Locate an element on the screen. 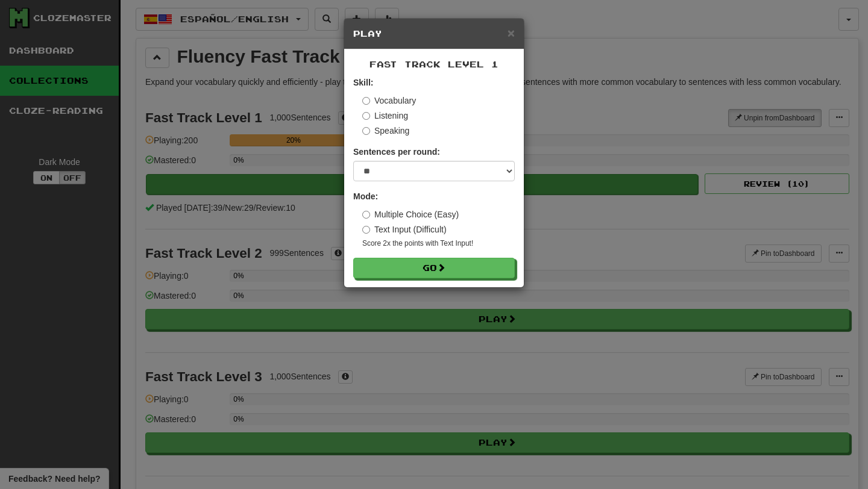 The height and width of the screenshot is (489, 868). label: Text Input (Difficult) is located at coordinates (404, 229).